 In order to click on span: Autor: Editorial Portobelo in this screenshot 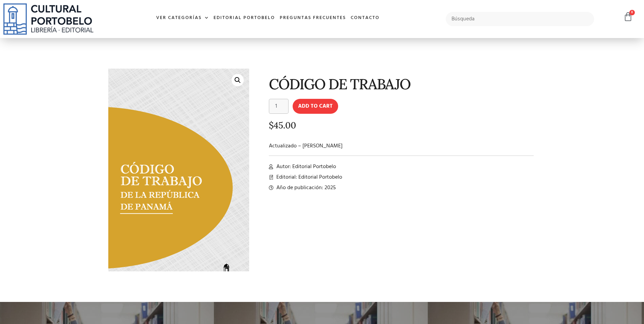, I will do `click(306, 167)`.